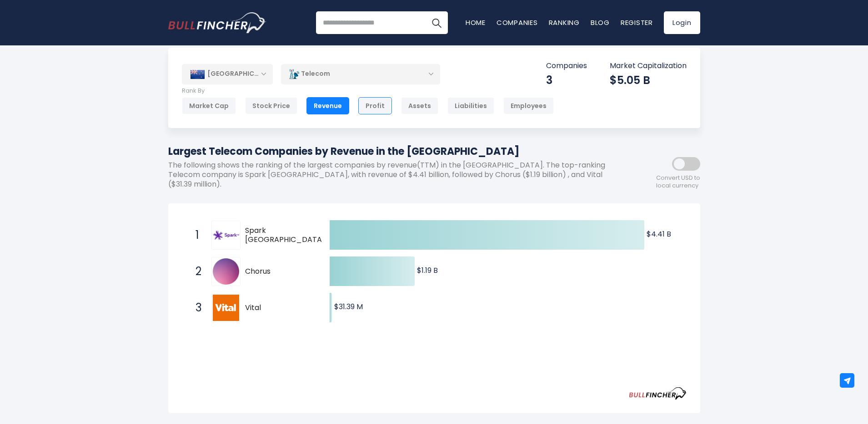  Describe the element at coordinates (217, 23) in the screenshot. I see `a: Go to homepage` at that location.